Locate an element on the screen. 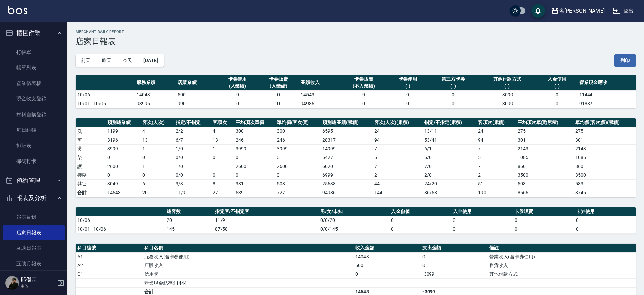  a: 掃碼打卡 is located at coordinates (34, 161).